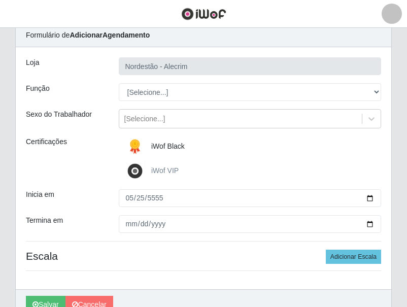 This screenshot has height=307, width=407. I want to click on div: Formulário de, so click(203, 36).